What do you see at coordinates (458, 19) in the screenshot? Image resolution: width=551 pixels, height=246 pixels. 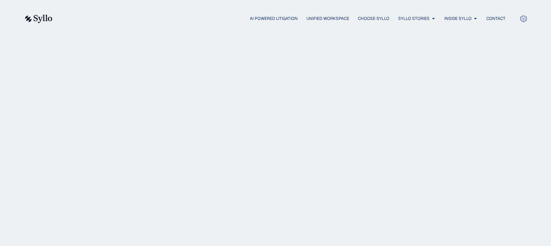 I see `span: Inside Syllo` at bounding box center [458, 19].